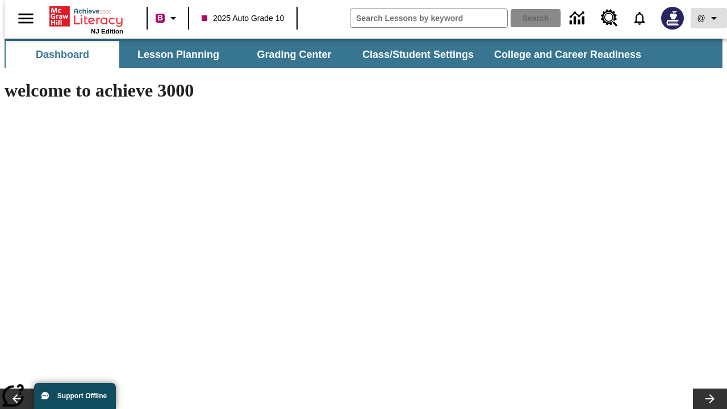 This screenshot has width=727, height=409. I want to click on span: B, so click(160, 18).